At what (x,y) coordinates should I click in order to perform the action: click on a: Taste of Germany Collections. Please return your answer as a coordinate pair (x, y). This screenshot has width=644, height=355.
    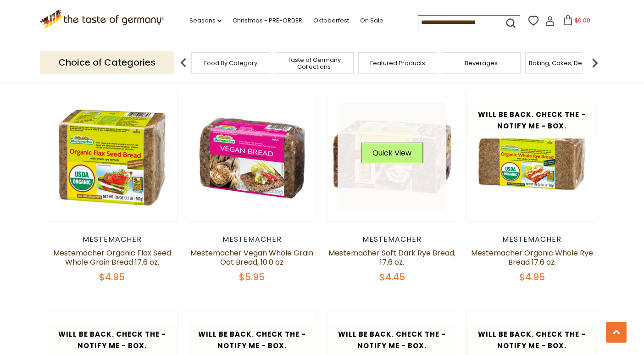
    Looking at the image, I should click on (314, 64).